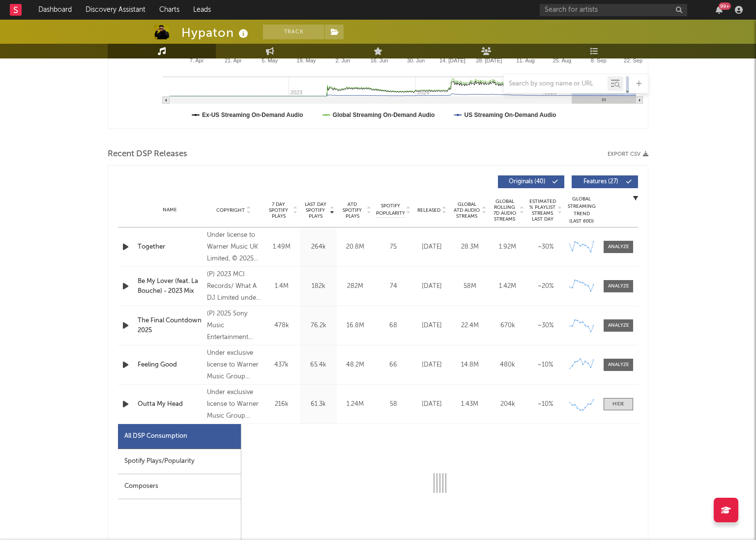  I want to click on div: 48.2M, so click(355, 365).